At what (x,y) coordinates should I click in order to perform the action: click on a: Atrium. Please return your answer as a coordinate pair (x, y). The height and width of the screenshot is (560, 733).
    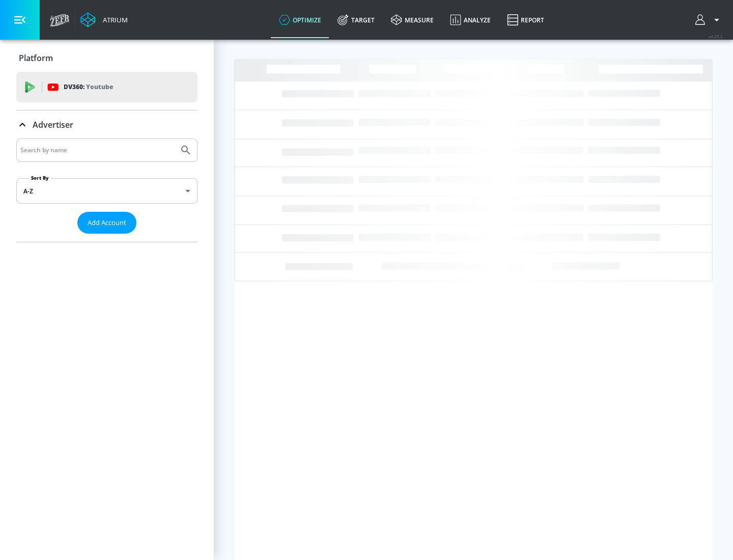
    Looking at the image, I should click on (104, 20).